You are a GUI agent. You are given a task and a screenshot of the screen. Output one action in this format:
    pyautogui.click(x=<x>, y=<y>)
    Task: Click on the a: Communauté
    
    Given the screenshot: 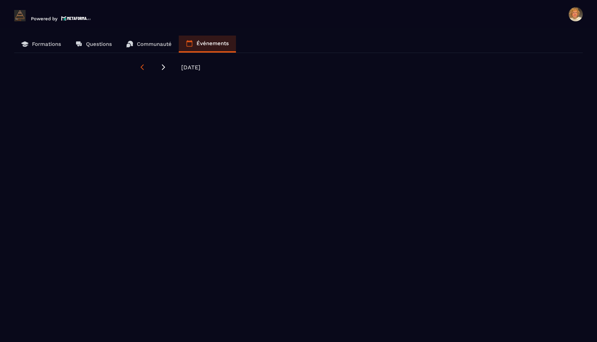 What is the action you would take?
    pyautogui.click(x=149, y=44)
    